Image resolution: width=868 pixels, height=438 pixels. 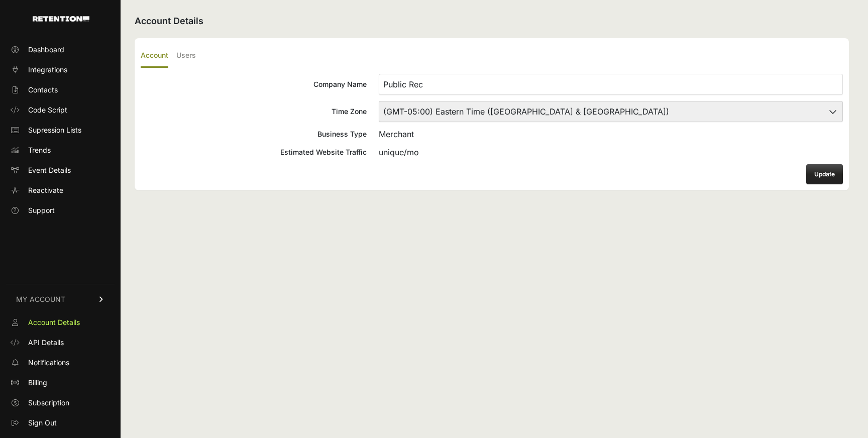 What do you see at coordinates (48, 110) in the screenshot?
I see `span: Code Script` at bounding box center [48, 110].